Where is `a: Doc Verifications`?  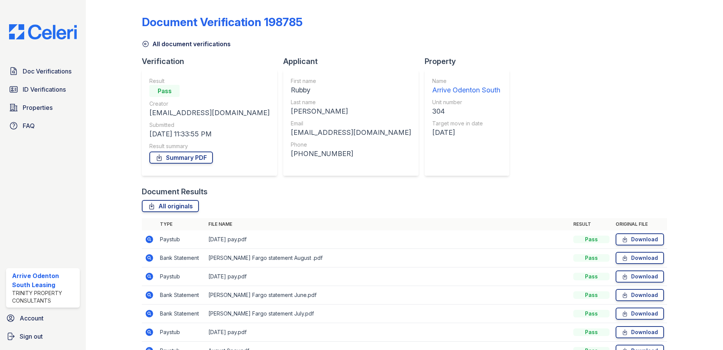 a: Doc Verifications is located at coordinates (43, 71).